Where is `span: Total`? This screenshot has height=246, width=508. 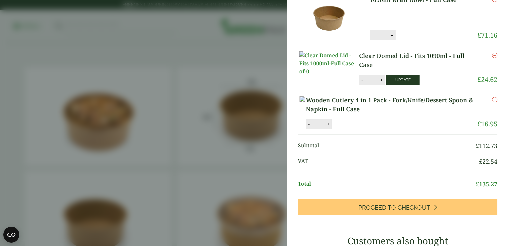 span: Total is located at coordinates (387, 184).